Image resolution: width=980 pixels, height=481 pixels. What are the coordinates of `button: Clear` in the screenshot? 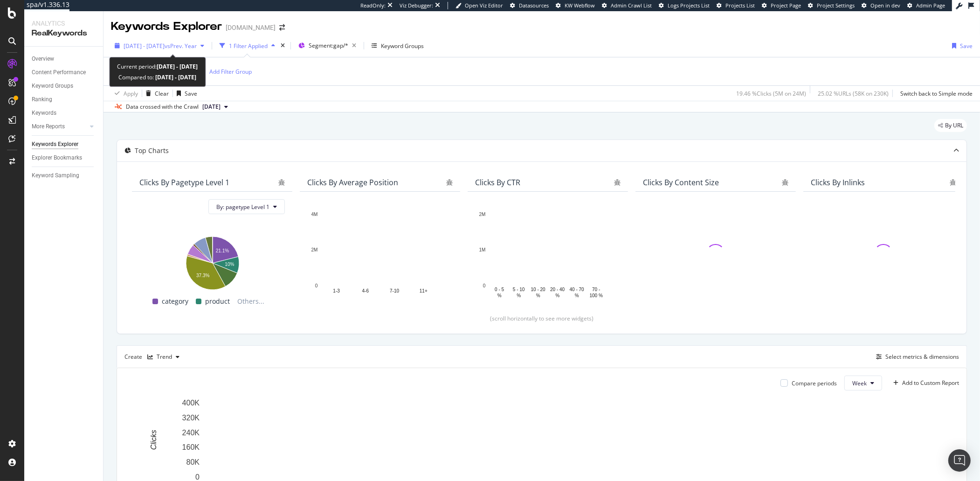 It's located at (155, 93).